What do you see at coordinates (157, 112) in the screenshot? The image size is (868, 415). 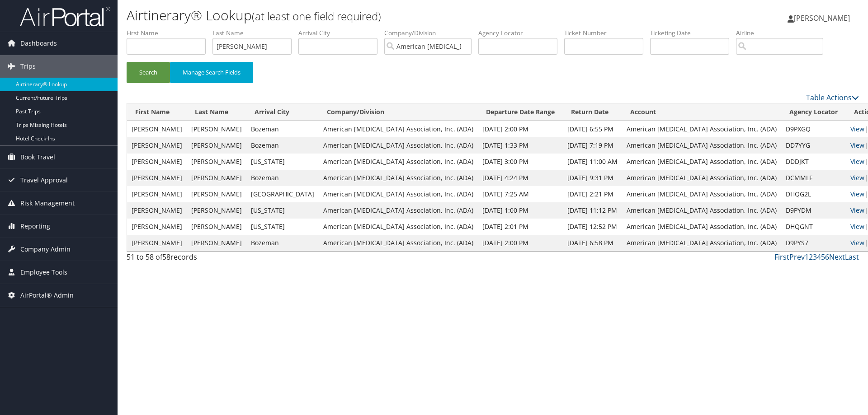 I see `th: First Name: activate to sort column ascending` at bounding box center [157, 112].